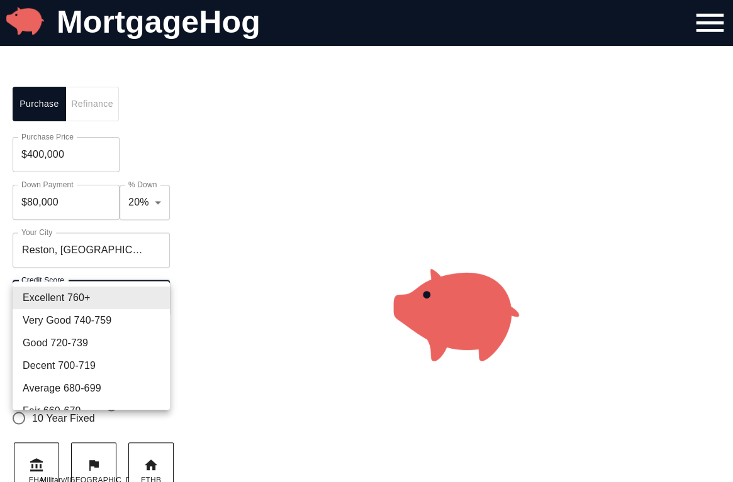 This screenshot has width=733, height=482. Describe the element at coordinates (91, 411) in the screenshot. I see `li: Fair 660-679` at that location.